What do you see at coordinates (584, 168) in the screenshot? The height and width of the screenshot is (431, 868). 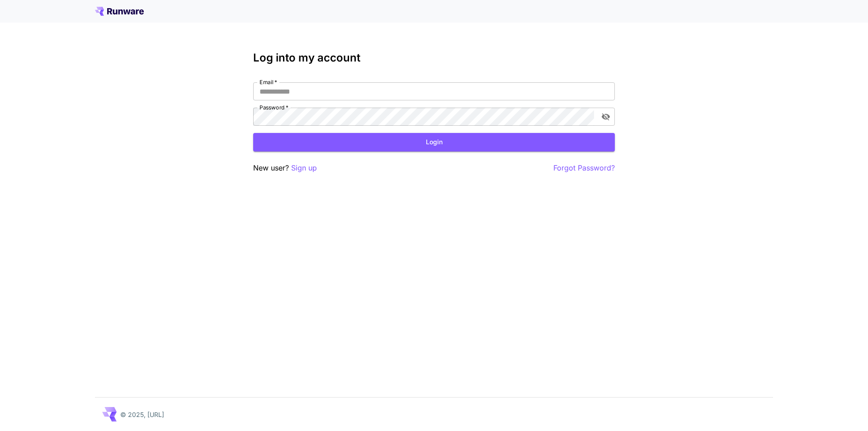 I see `button: Forgot Password?` at bounding box center [584, 168].